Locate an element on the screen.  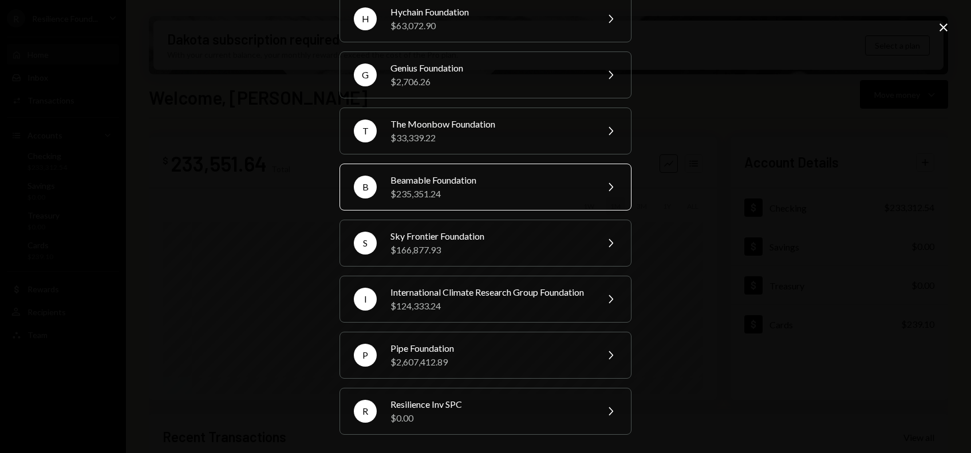
div: G is located at coordinates (365, 75).